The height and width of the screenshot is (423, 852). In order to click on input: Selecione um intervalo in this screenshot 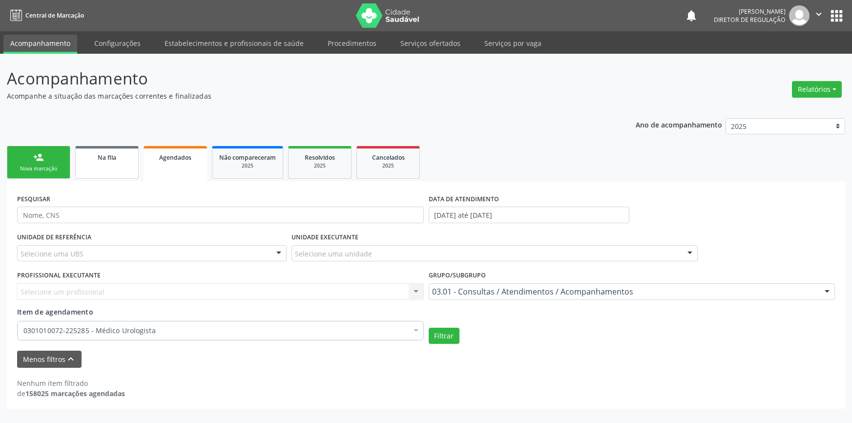, I will do `click(529, 215)`.